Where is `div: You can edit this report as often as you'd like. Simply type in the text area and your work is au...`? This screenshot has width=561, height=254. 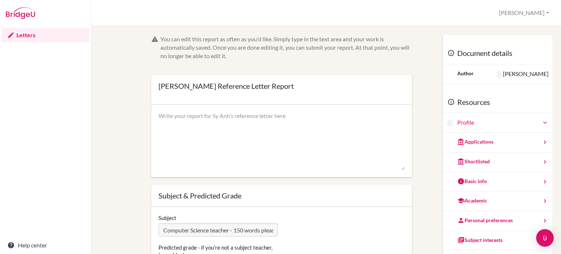
div: You can edit this report as often as you'd like. Simply type in the text area and your work is au... is located at coordinates (286, 48).